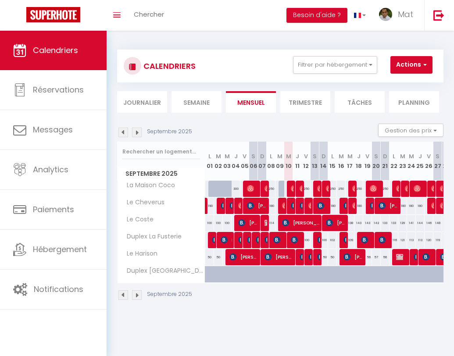 This screenshot has width=454, height=356. I want to click on th: 09, so click(280, 161).